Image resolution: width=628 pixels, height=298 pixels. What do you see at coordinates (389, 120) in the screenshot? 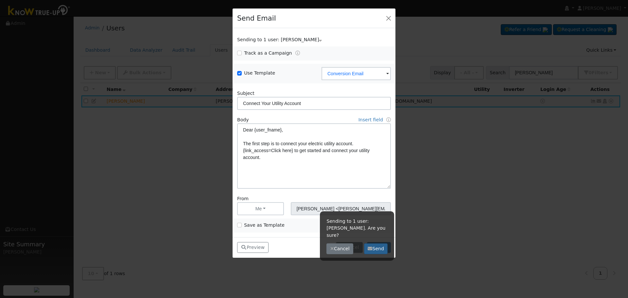
I see `a: Fields` at bounding box center [389, 120].